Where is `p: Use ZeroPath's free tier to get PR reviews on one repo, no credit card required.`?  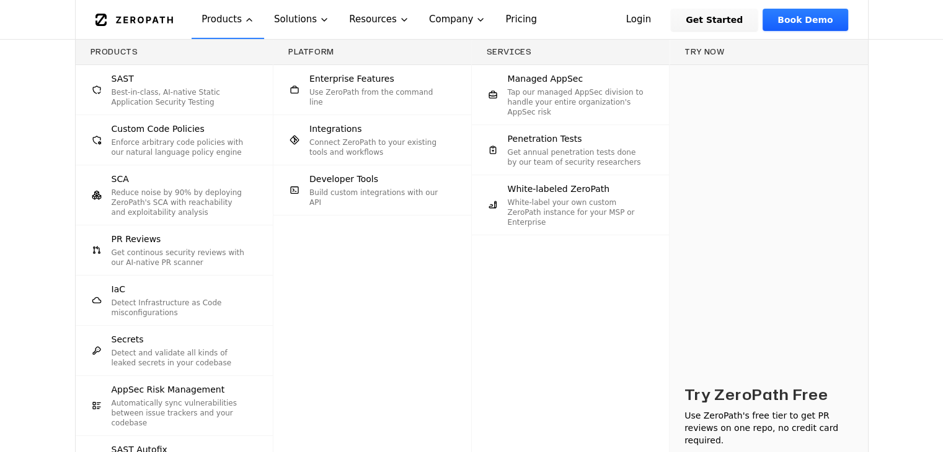
p: Use ZeroPath's free tier to get PR reviews on one repo, no credit card required. is located at coordinates (768, 428).